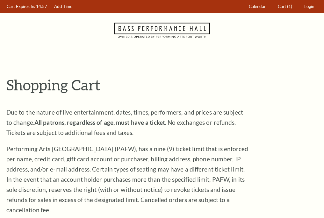 The image size is (324, 218). What do you see at coordinates (289, 6) in the screenshot?
I see `span: (1)` at bounding box center [289, 6].